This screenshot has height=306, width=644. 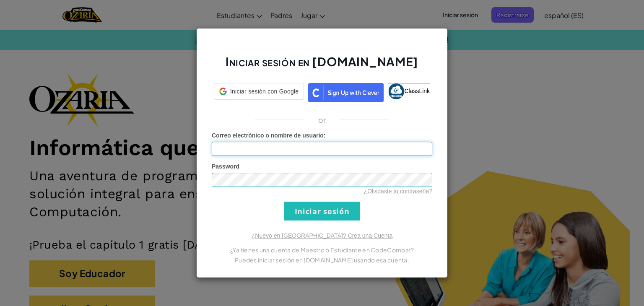 I want to click on p: or, so click(x=322, y=120).